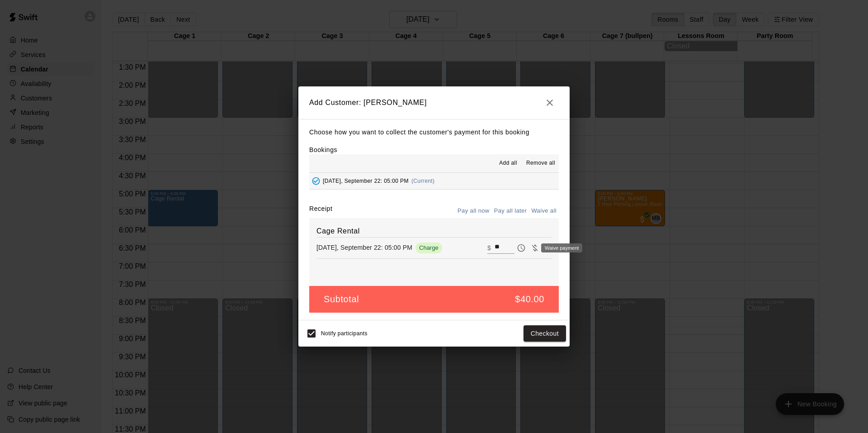  I want to click on button: Pay all now, so click(473, 211).